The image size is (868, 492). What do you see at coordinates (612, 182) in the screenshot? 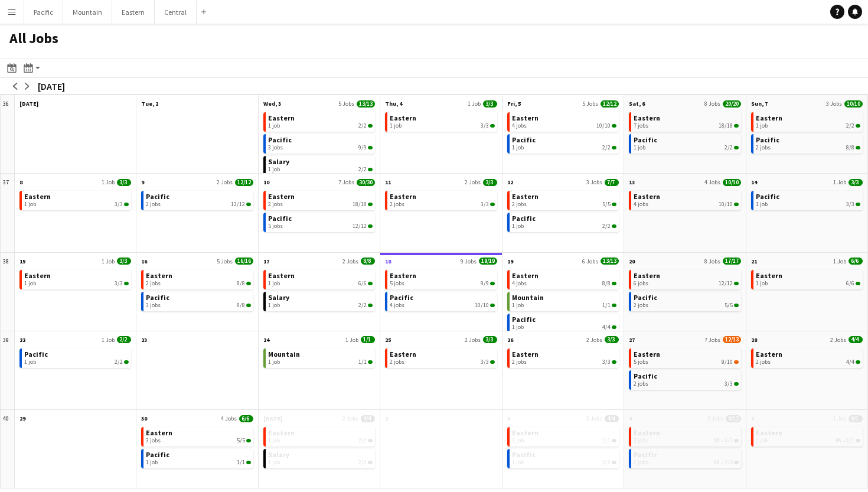
I see `span: 7/7` at bounding box center [612, 182].